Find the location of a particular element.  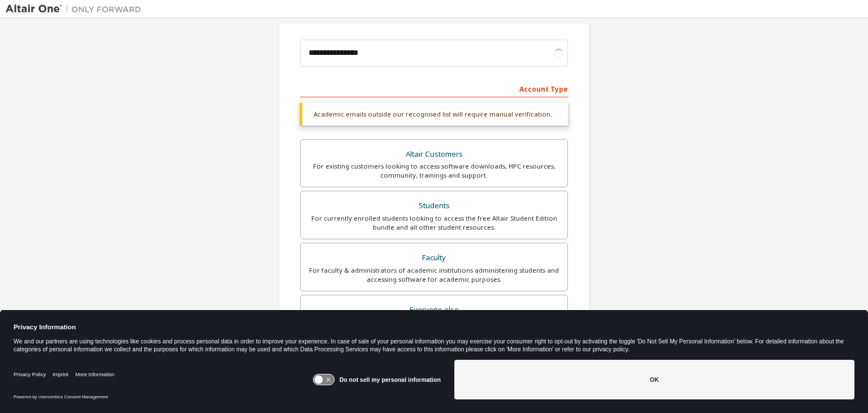

div: Academic emails outside our recognised list will require manual verification. is located at coordinates (434, 114).